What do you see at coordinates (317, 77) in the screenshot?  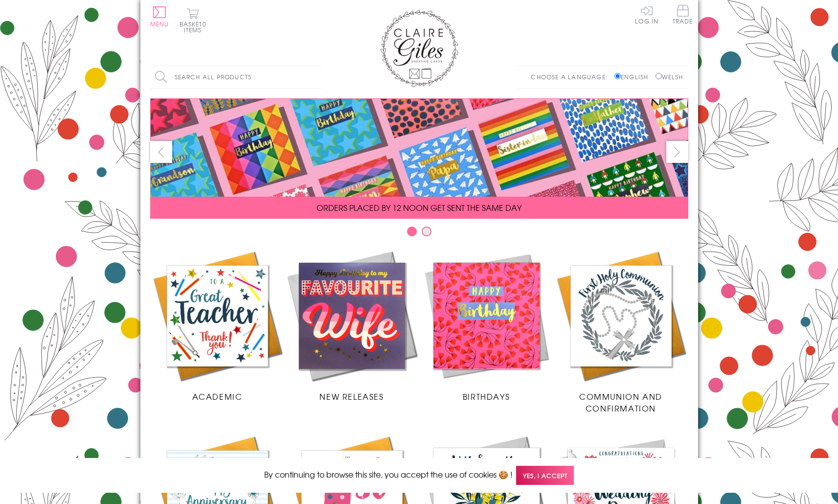 I see `input: Search` at bounding box center [317, 77].